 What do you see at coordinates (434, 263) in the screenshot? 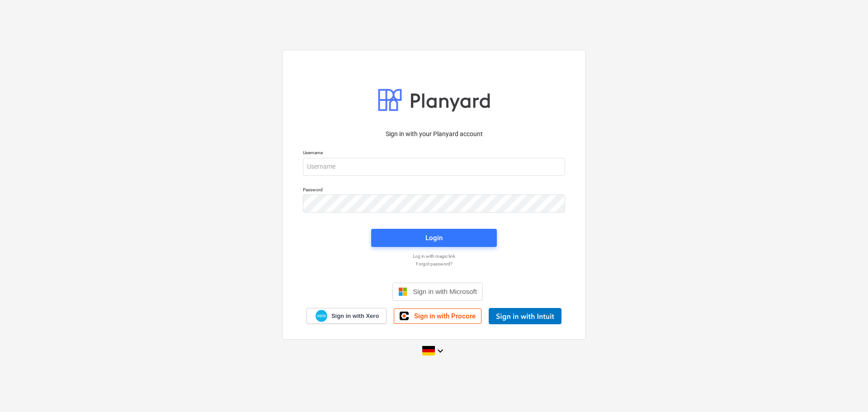
I see `p: Forgot password?` at bounding box center [434, 263].